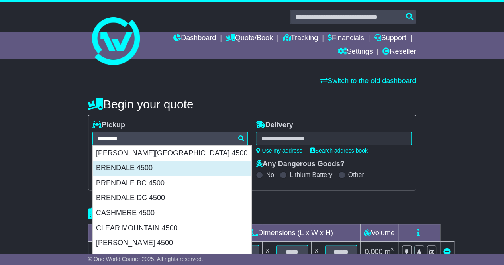  Describe the element at coordinates (121, 233) in the screenshot. I see `td: Type` at that location.